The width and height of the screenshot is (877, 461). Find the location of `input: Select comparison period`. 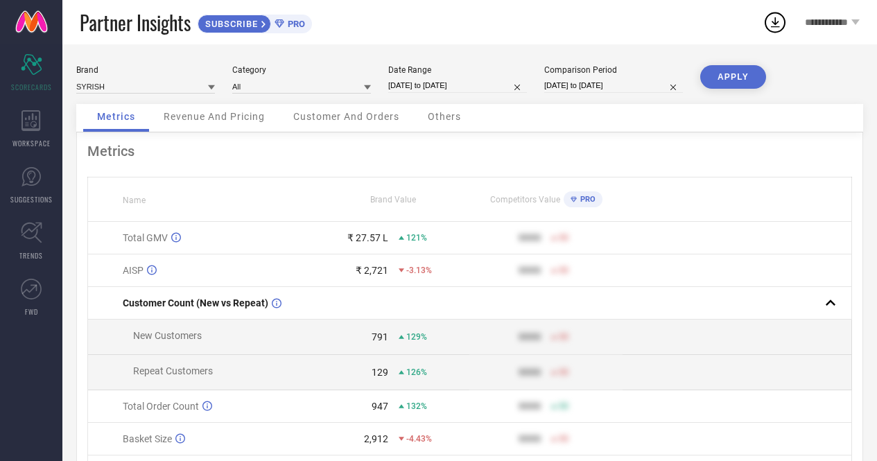

input: Select comparison period is located at coordinates (614, 85).